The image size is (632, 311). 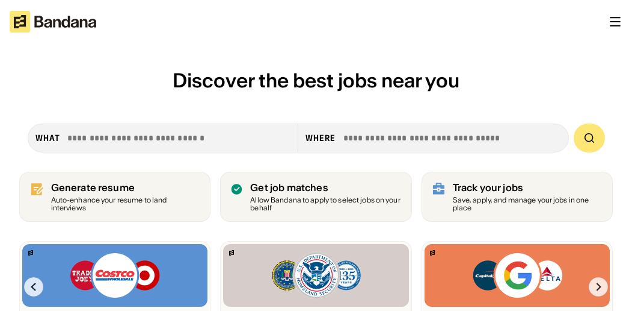 What do you see at coordinates (599, 286) in the screenshot?
I see `img: Right Arrow` at bounding box center [599, 286].